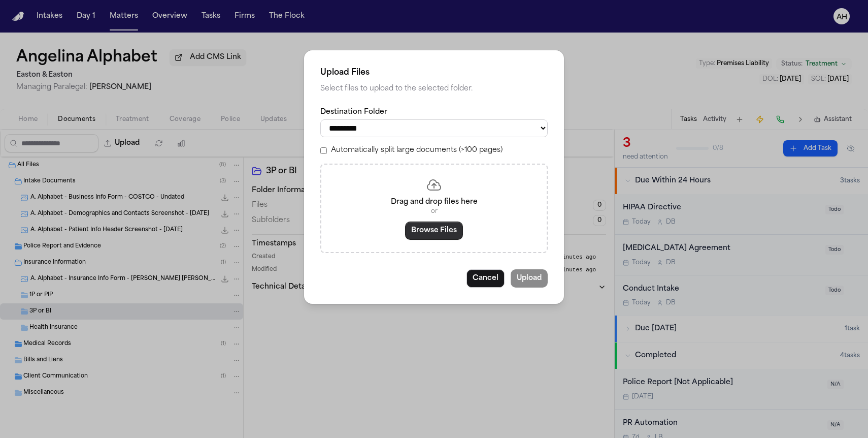  What do you see at coordinates (434, 212) in the screenshot?
I see `p: or` at bounding box center [434, 212].